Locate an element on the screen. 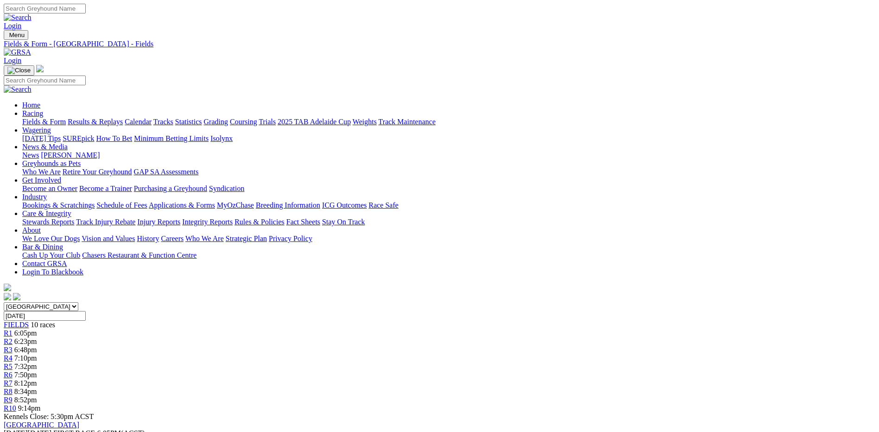  a: Stewards Reports is located at coordinates (48, 222).